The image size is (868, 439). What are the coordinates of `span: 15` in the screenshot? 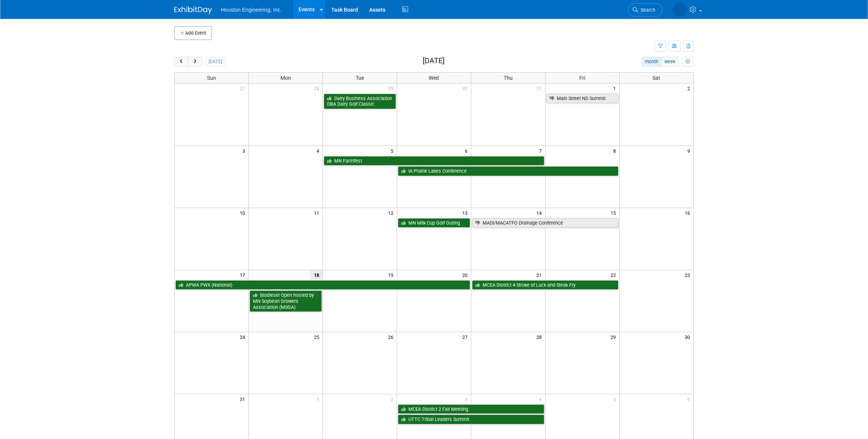 It's located at (614, 213).